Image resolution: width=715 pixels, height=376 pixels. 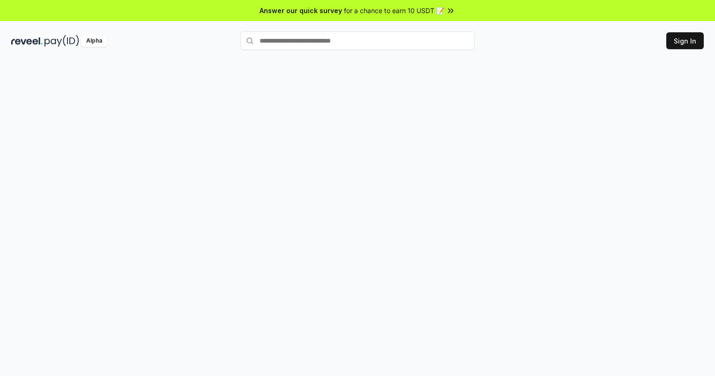 I want to click on span: for a chance to earn 10 USDT 📝, so click(x=394, y=10).